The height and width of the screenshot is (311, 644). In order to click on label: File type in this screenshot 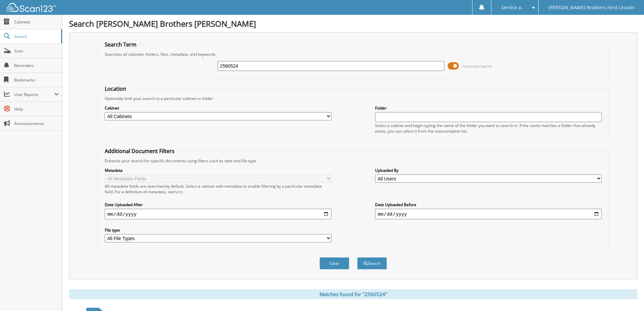, I will do `click(218, 230)`.